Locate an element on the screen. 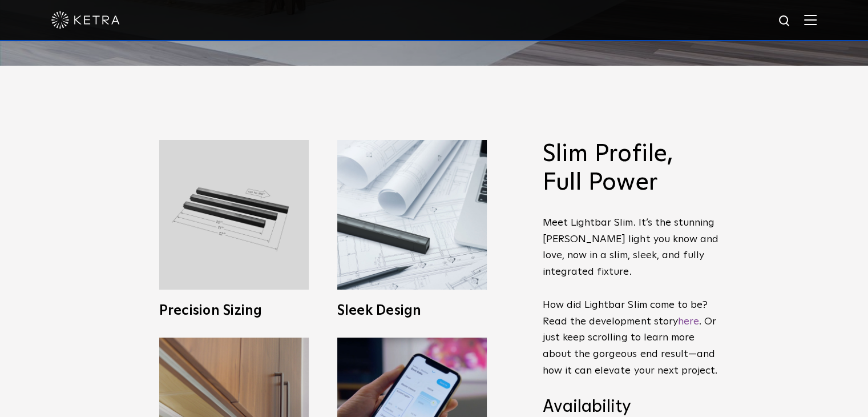 Image resolution: width=868 pixels, height=417 pixels. img: ketra-logo-2019-white is located at coordinates (86, 20).